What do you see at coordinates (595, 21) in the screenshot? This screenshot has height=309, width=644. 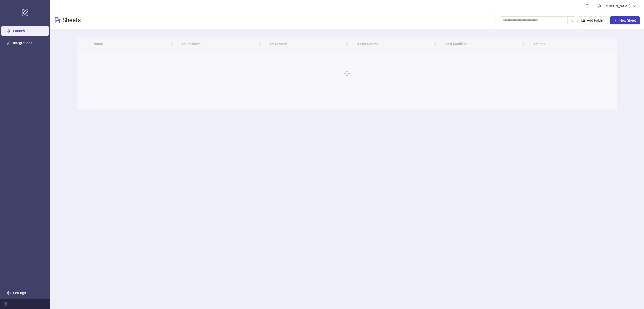 I see `span: Add Folder` at bounding box center [595, 21].